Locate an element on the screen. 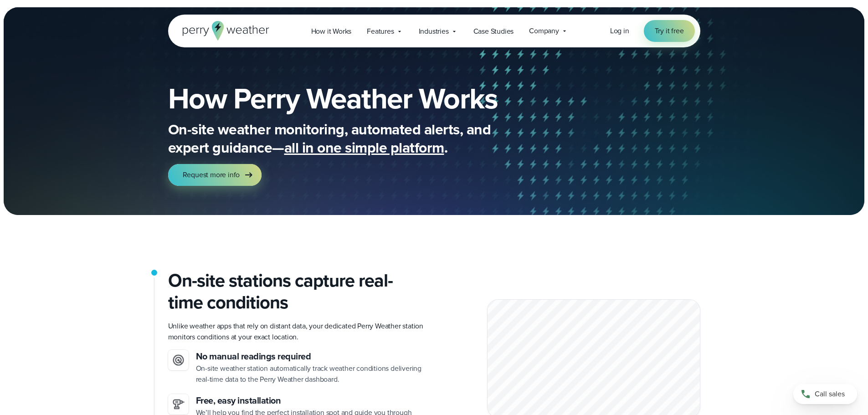  p: On-site weather station automatically track weather conditions delivering real-time data to the P... is located at coordinates (312, 374).